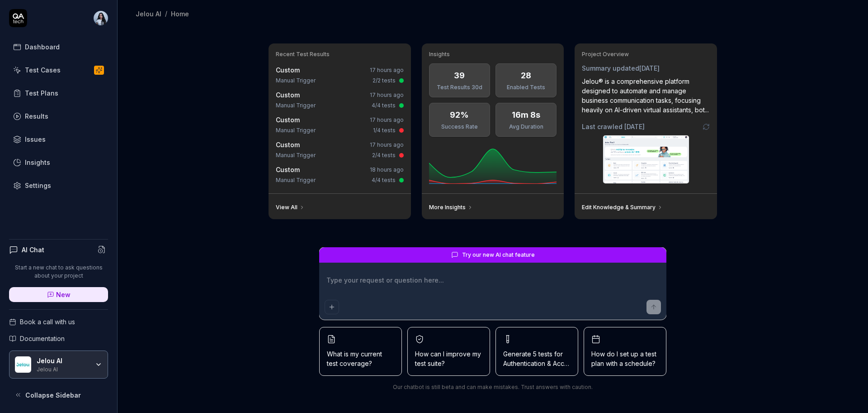 The image size is (868, 413). I want to click on a: More Insights, so click(451, 207).